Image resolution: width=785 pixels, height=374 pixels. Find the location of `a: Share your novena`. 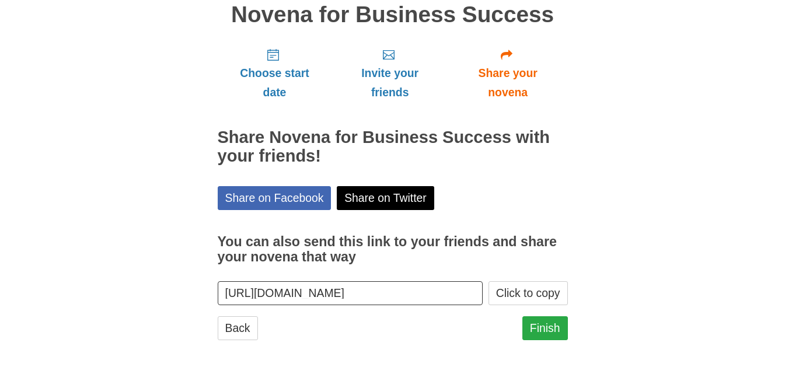

a: Share your novena is located at coordinates (508, 73).